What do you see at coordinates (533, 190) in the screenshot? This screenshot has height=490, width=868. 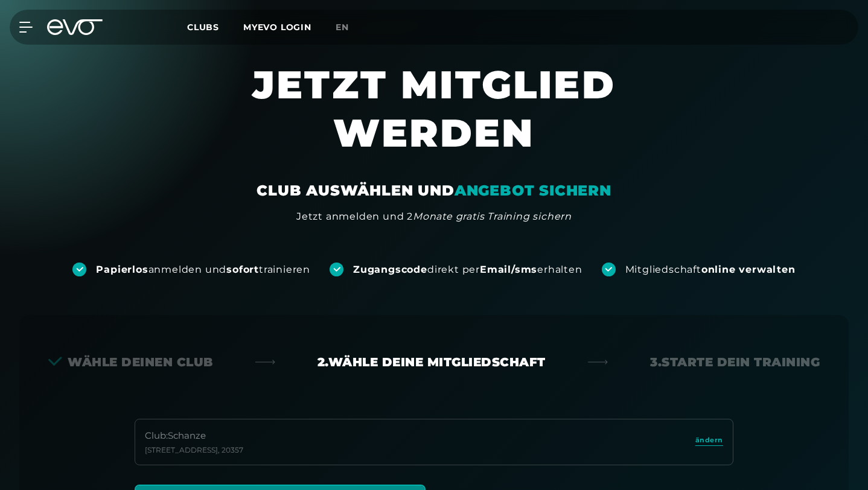 I see `em: ANGEBOT SICHERN` at bounding box center [533, 190].